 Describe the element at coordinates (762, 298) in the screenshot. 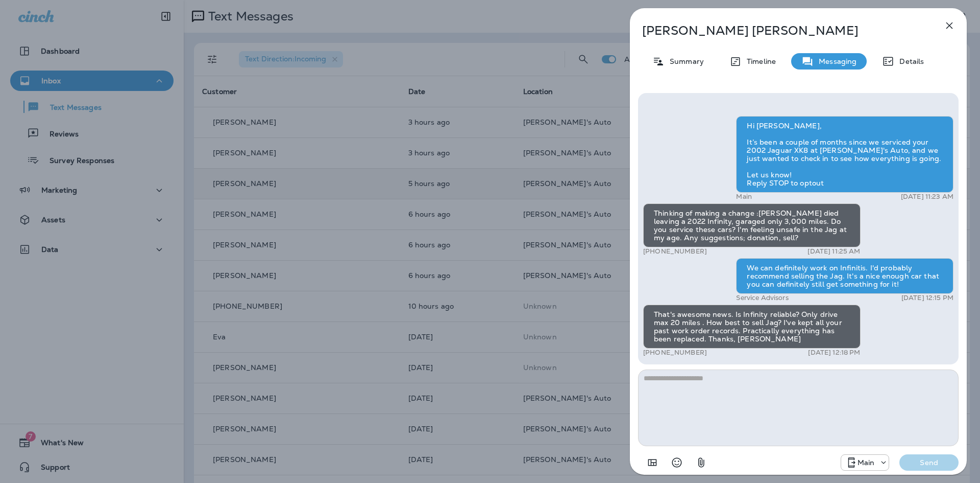

I see `p: Service Advisors` at that location.